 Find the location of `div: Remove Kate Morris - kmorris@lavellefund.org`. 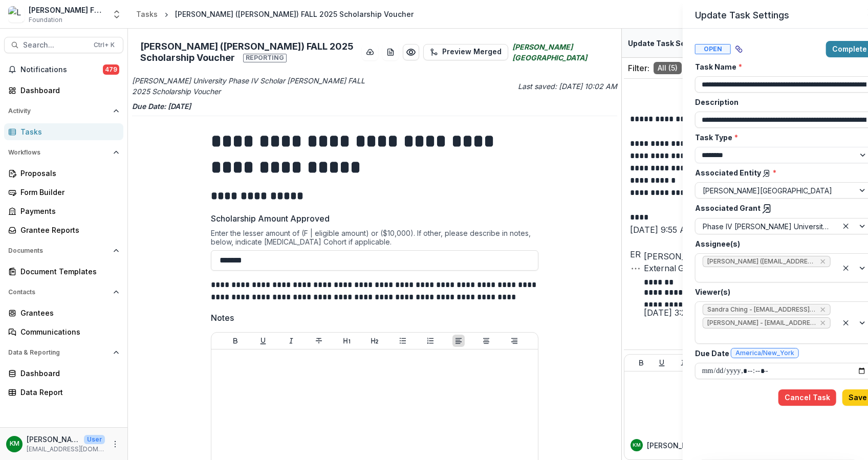

div: Remove Kate Morris - kmorris@lavellefund.org is located at coordinates (823, 323).